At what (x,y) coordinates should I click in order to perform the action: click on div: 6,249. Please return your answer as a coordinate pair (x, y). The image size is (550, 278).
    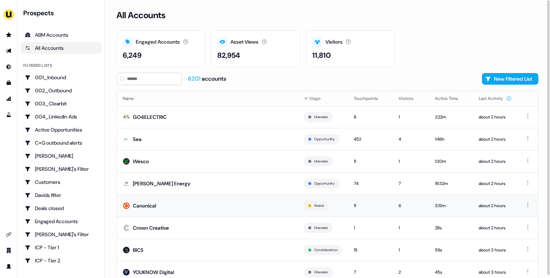
    Looking at the image, I should click on (132, 55).